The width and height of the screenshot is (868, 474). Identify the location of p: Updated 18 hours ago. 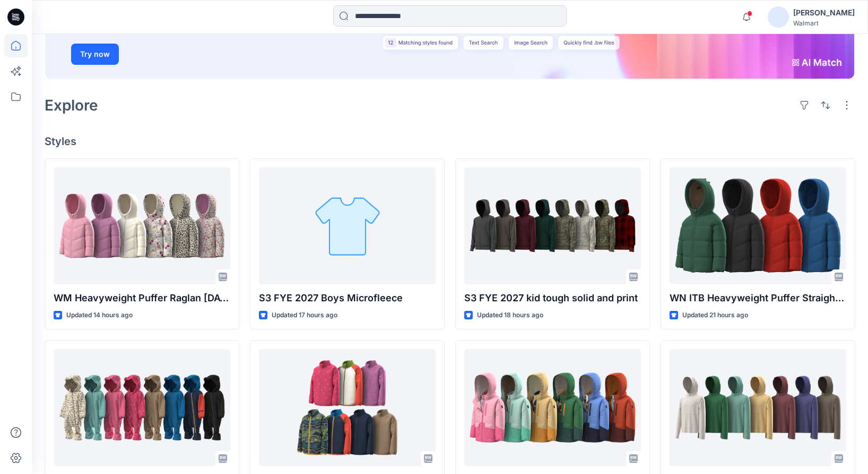
(510, 315).